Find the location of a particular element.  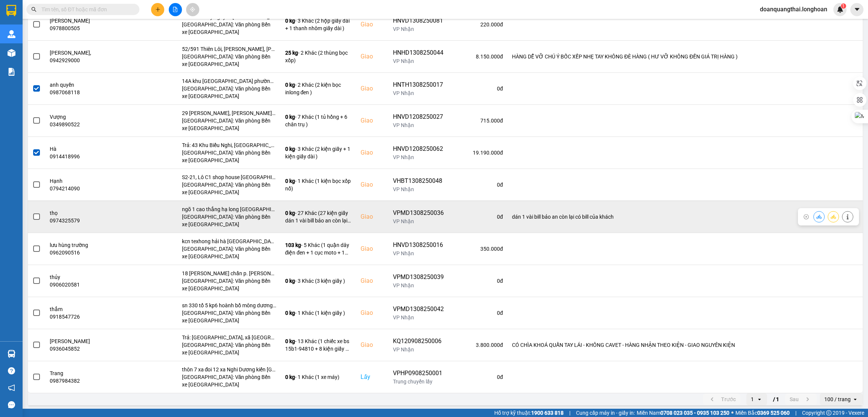

div: HNVD1308250081 is located at coordinates (418, 21).